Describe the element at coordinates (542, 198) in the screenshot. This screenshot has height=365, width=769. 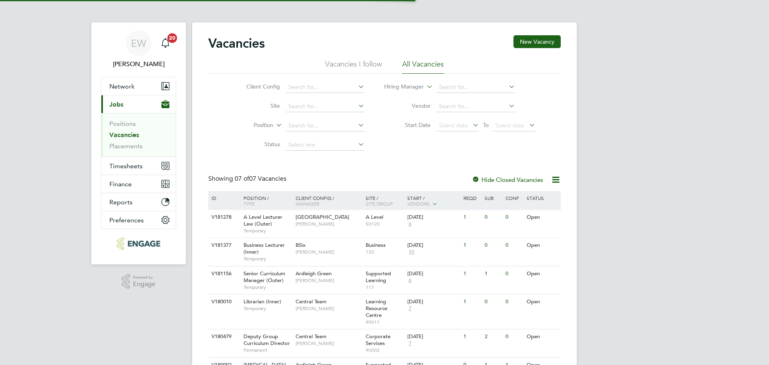
I see `div: Status` at that location.